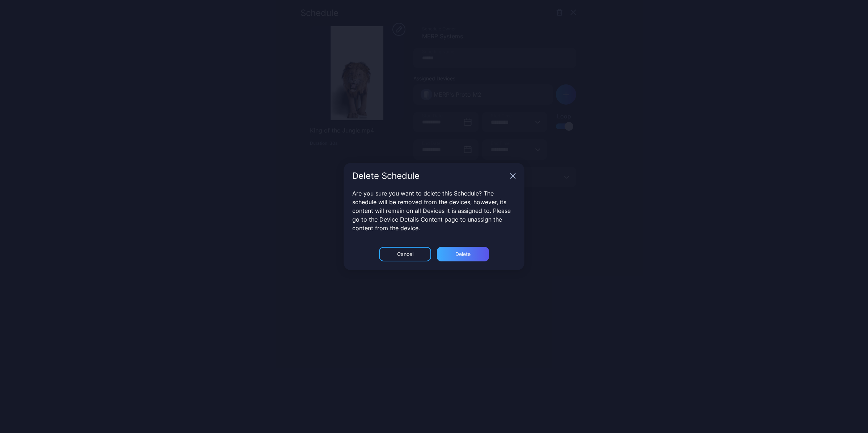 This screenshot has height=433, width=868. I want to click on button: Cancel, so click(405, 254).